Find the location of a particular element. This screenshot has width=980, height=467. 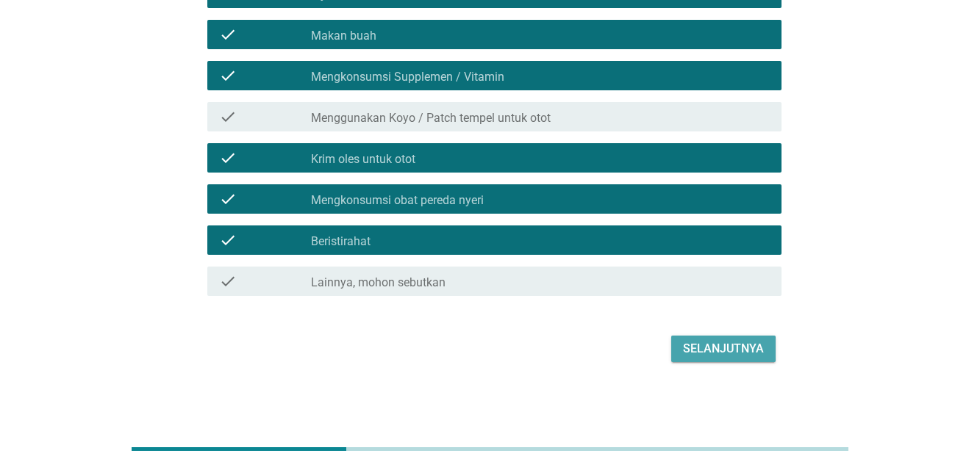

div: Selanjutnya is located at coordinates (724, 349).